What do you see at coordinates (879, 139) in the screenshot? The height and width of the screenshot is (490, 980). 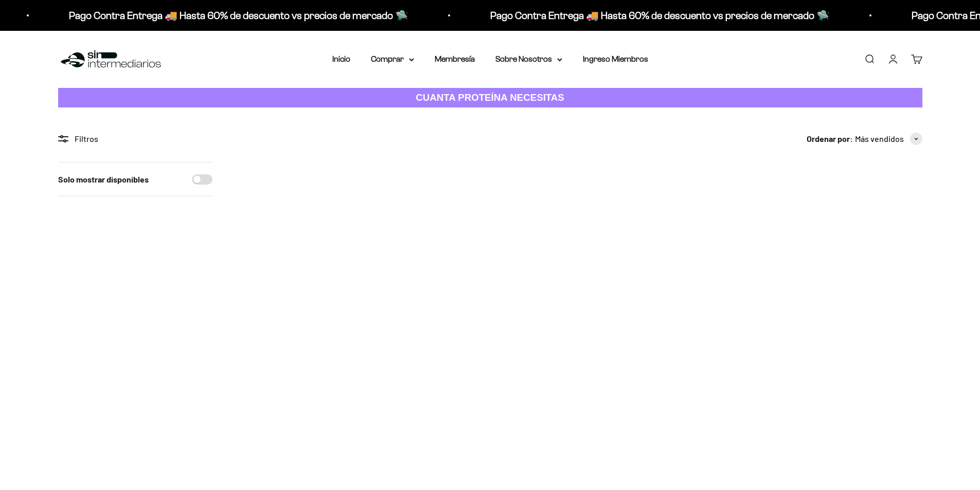 I see `span: Más vendidos` at bounding box center [879, 139].